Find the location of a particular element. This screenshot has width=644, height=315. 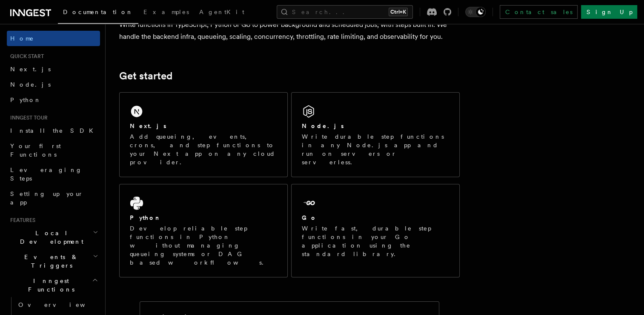

span: Inngest tour is located at coordinates (27, 118).